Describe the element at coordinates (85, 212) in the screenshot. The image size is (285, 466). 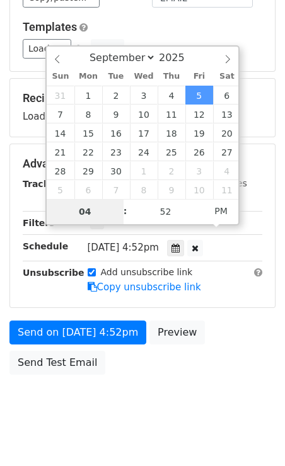
I see `input: Hour` at that location.